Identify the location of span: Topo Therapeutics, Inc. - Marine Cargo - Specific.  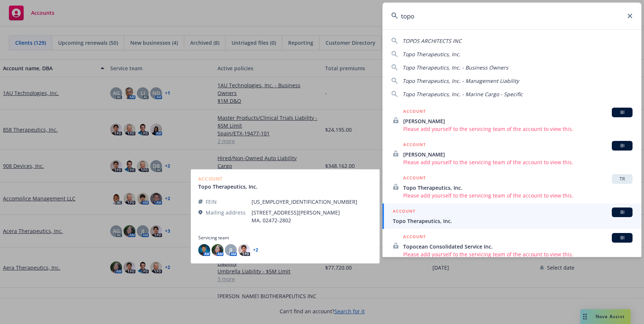
(462, 94).